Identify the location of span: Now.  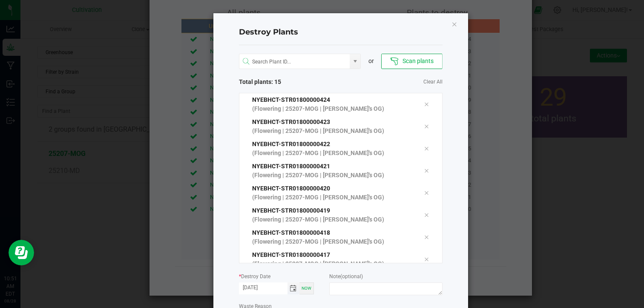
(307, 288).